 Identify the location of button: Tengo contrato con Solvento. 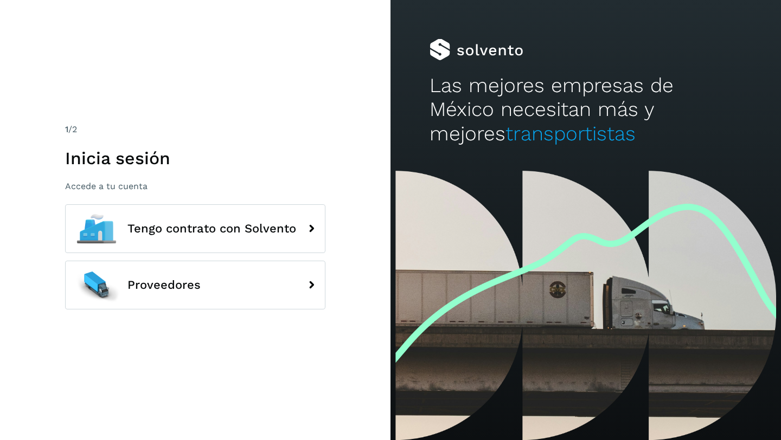
(195, 229).